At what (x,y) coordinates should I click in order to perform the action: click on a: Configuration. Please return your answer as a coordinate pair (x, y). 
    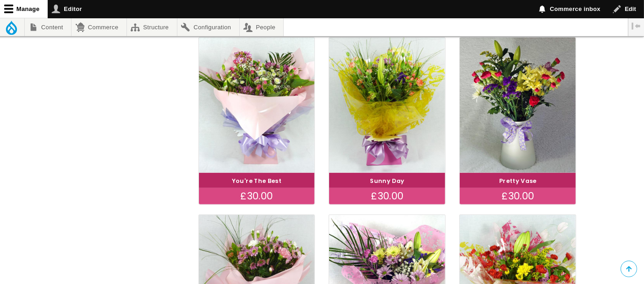
    Looking at the image, I should click on (208, 27).